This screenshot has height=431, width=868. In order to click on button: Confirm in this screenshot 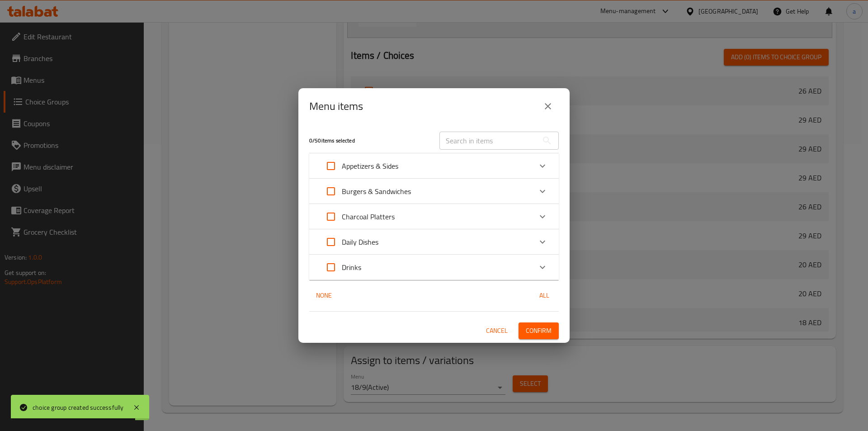, I will do `click(539, 330)`.